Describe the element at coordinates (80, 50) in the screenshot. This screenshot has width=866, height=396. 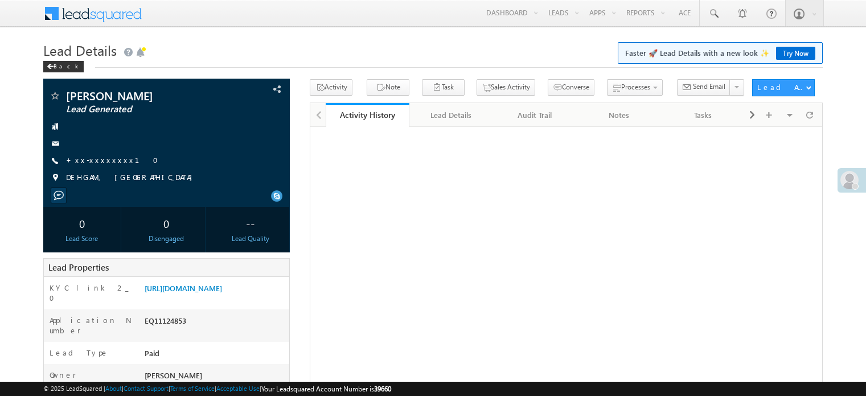
I see `span: Lead Details` at that location.